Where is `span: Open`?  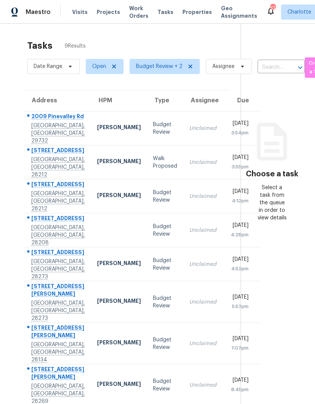
span: Open is located at coordinates (99, 66).